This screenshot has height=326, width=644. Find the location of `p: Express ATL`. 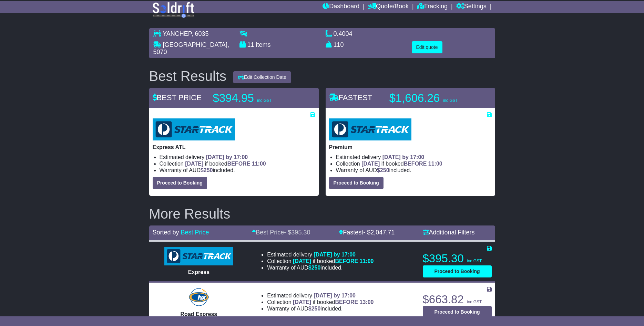

p: Express ATL is located at coordinates (234, 147).